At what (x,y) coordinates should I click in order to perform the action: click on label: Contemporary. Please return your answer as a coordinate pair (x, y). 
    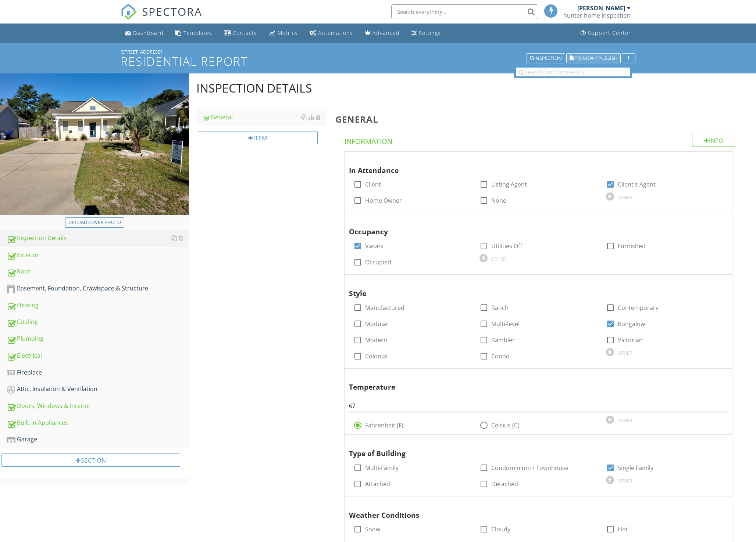
    Looking at the image, I should click on (638, 308).